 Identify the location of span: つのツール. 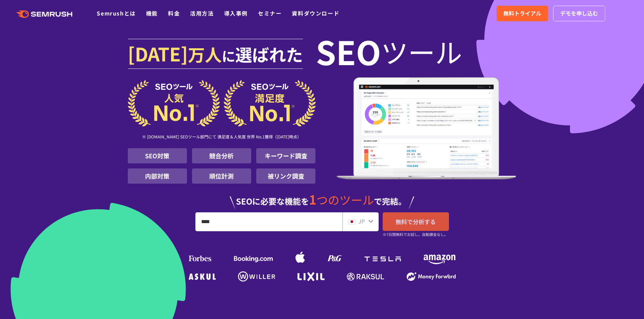
(345, 199).